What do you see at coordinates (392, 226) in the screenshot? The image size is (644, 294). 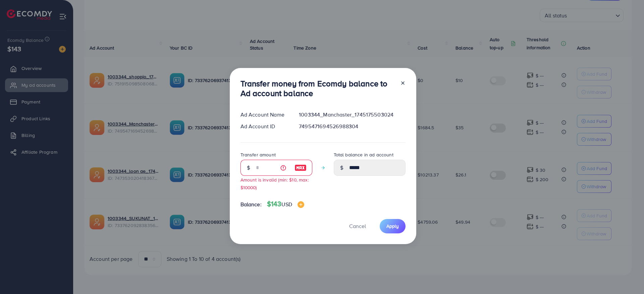 I see `button: Apply` at bounding box center [392, 226].